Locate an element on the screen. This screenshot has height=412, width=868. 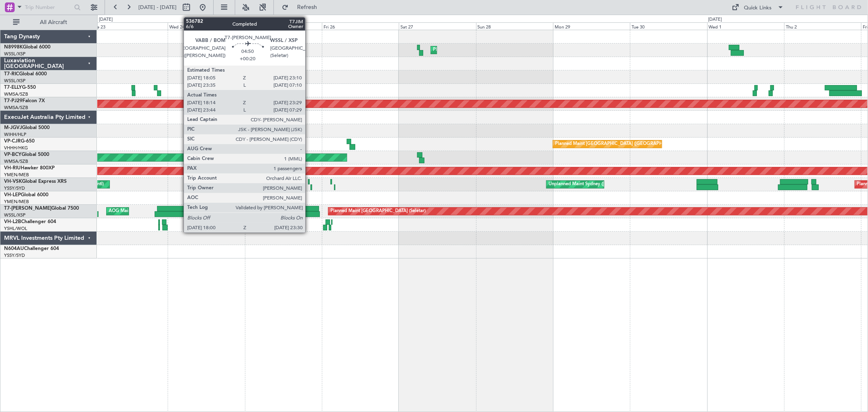
input: Trip Number is located at coordinates (48, 8).